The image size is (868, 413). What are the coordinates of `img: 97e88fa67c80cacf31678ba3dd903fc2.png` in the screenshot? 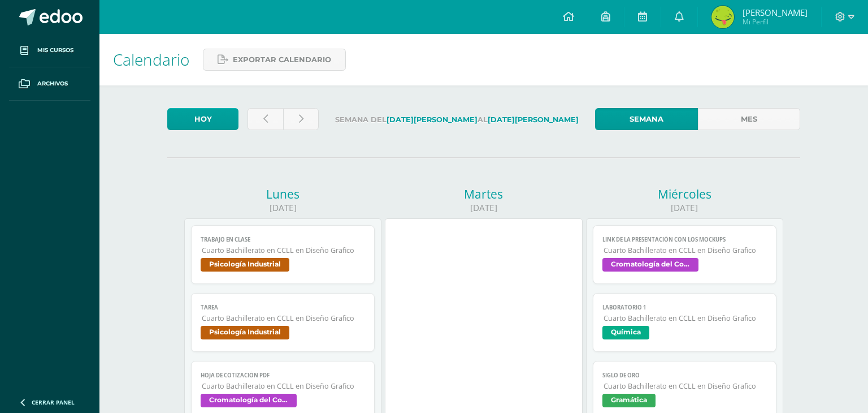 It's located at (723, 17).